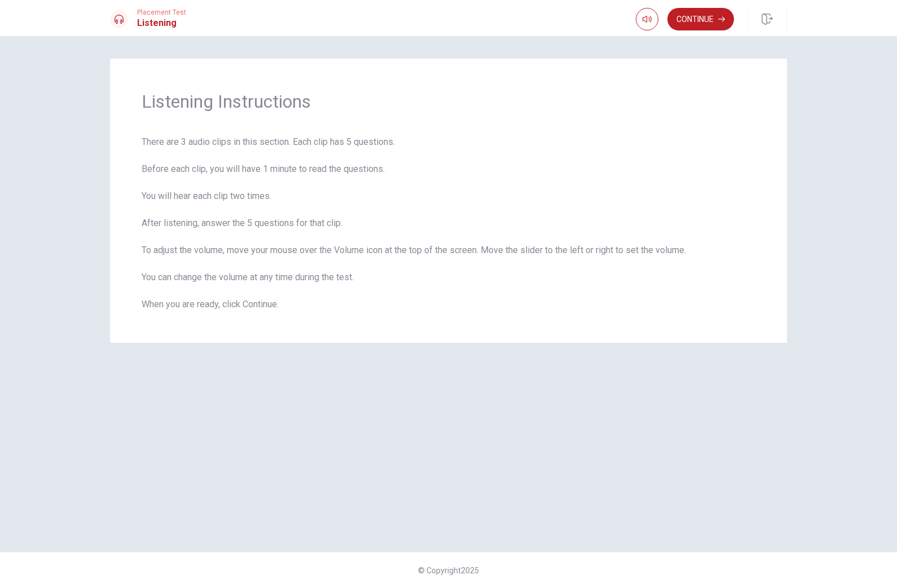  I want to click on span: © Copyright 2025, so click(449, 571).